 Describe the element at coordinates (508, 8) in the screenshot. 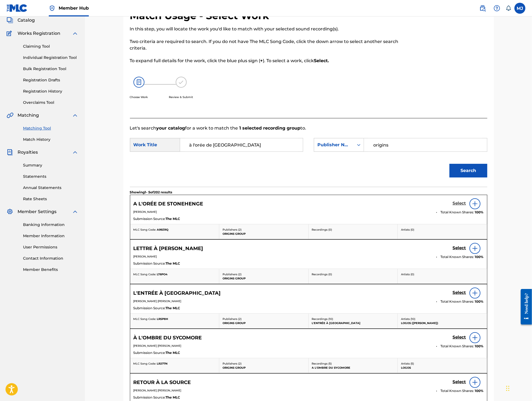

I see `div: Notifications` at that location.